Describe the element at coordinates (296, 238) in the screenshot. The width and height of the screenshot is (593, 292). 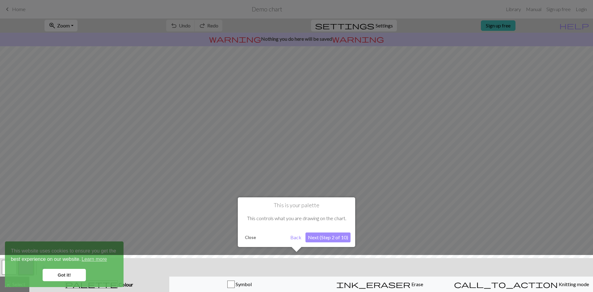
I see `button: Back` at that location.